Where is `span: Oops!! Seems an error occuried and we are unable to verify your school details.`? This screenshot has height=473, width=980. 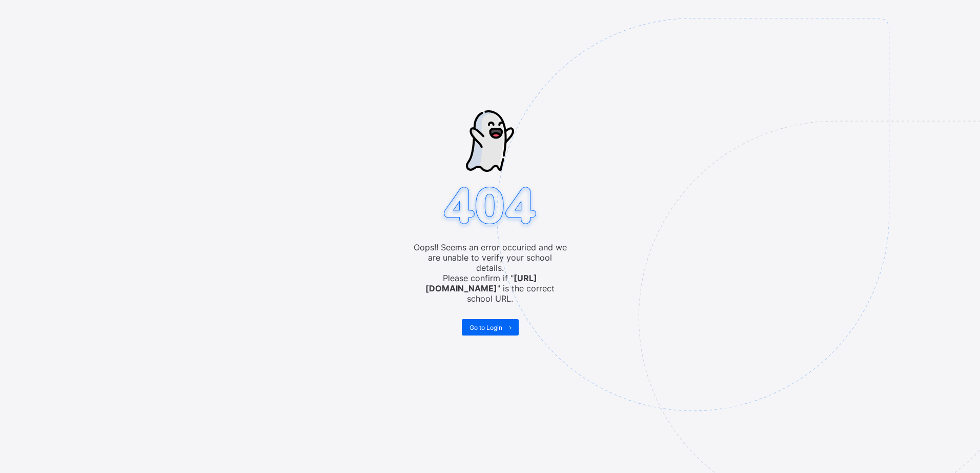 span: Oops!! Seems an error occuried and we are unable to verify your school details. is located at coordinates (490, 258).